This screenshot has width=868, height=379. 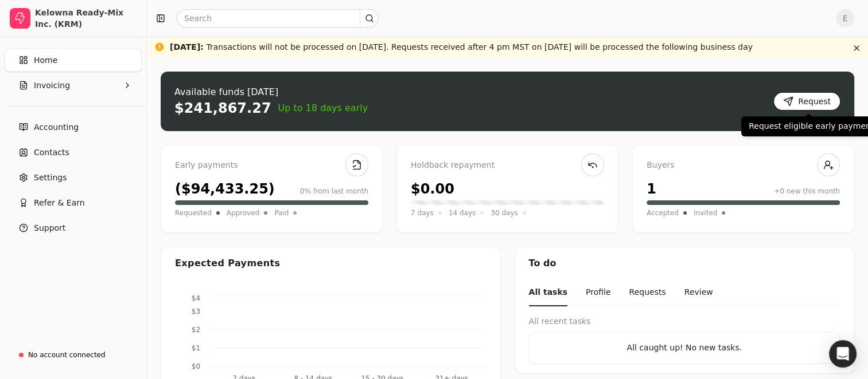 I want to click on span: Refer & Earn, so click(x=59, y=203).